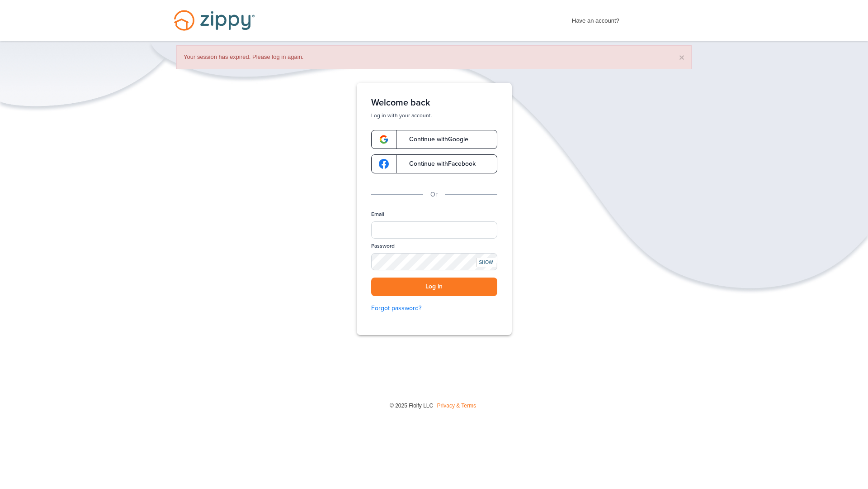  I want to click on span: Have an account?, so click(595, 18).